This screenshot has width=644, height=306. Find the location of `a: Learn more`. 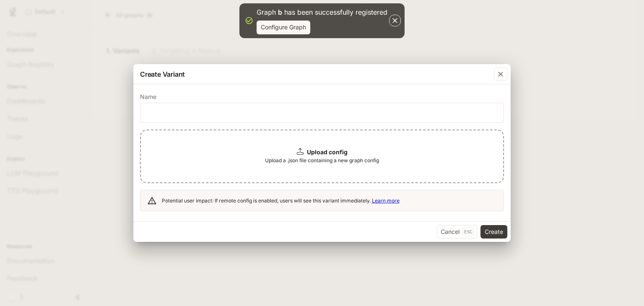

a: Learn more is located at coordinates (386, 201).